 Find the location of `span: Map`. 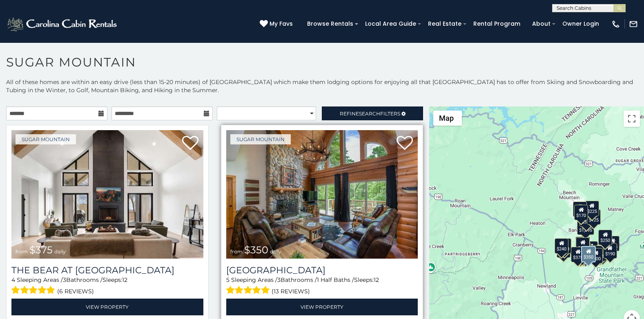

span: Map is located at coordinates (446, 118).